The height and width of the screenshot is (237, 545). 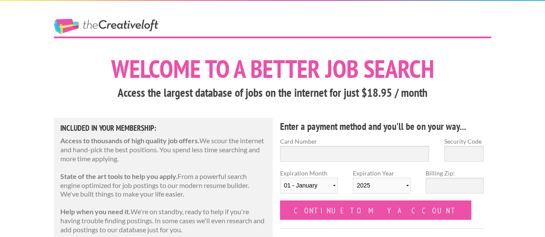 I want to click on label: Expiration Month, so click(x=309, y=185).